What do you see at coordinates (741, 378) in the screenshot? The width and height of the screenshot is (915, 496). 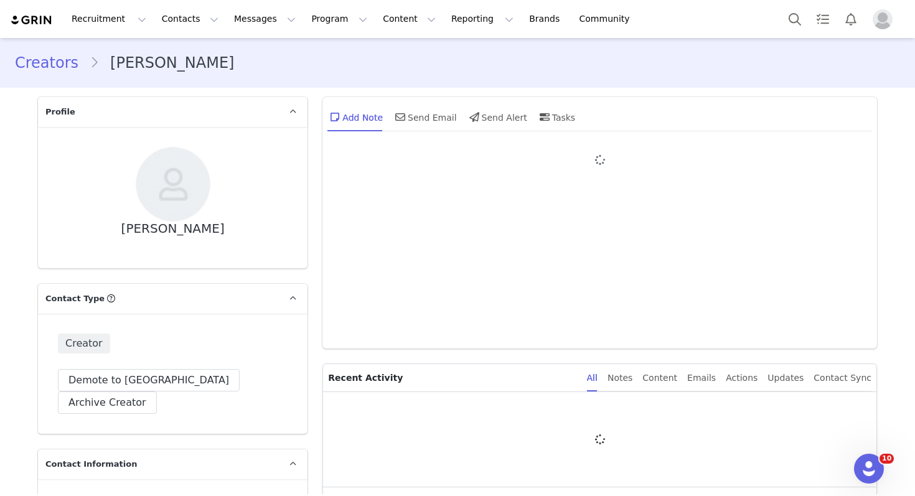 I see `div: Actions` at bounding box center [741, 378].